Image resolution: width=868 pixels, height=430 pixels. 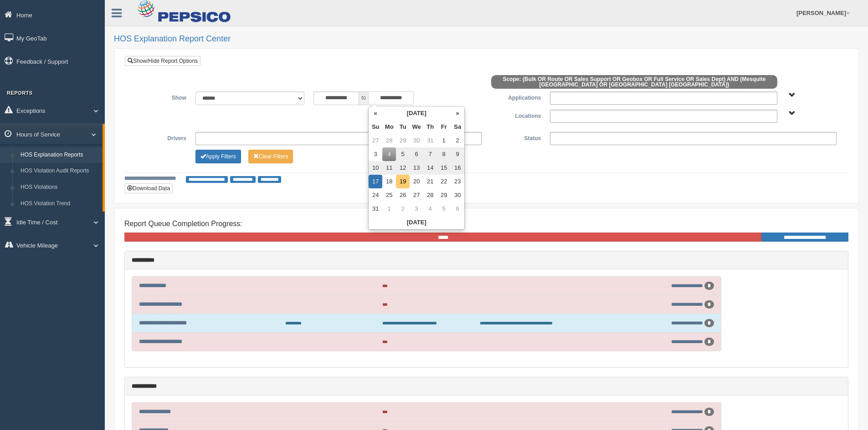 I want to click on td: 10, so click(x=375, y=168).